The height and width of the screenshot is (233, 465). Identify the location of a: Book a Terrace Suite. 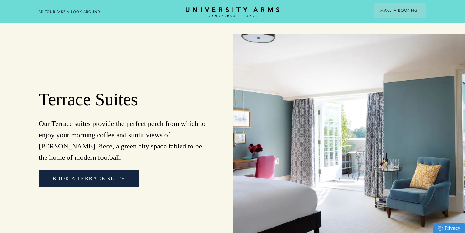
(89, 179).